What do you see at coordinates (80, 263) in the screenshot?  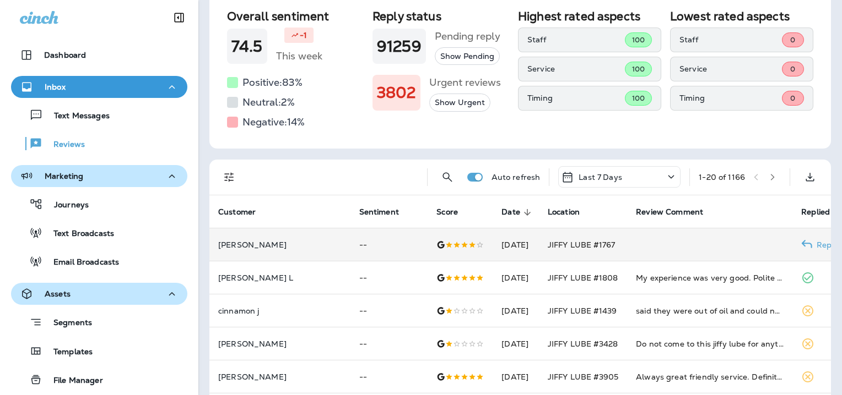 I see `p: Email Broadcasts` at bounding box center [80, 263].